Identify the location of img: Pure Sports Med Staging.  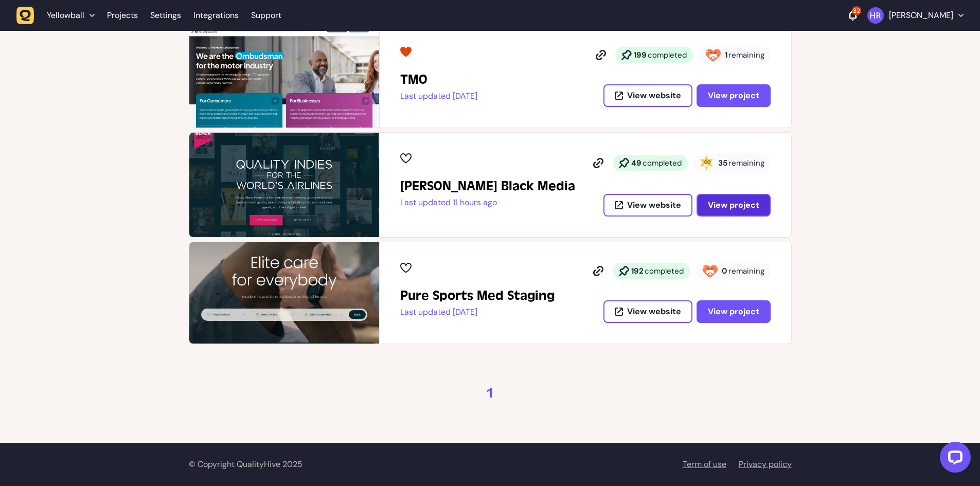
(284, 293).